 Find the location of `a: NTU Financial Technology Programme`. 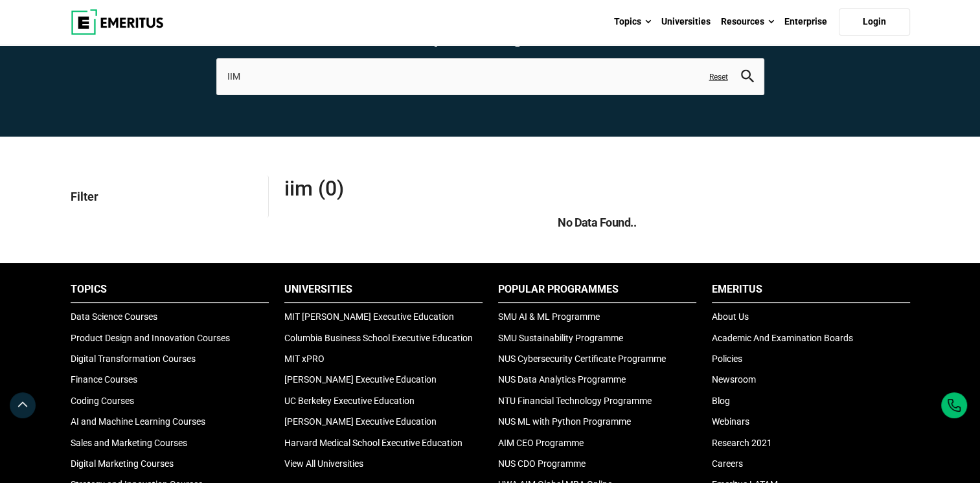

a: NTU Financial Technology Programme is located at coordinates (574, 401).